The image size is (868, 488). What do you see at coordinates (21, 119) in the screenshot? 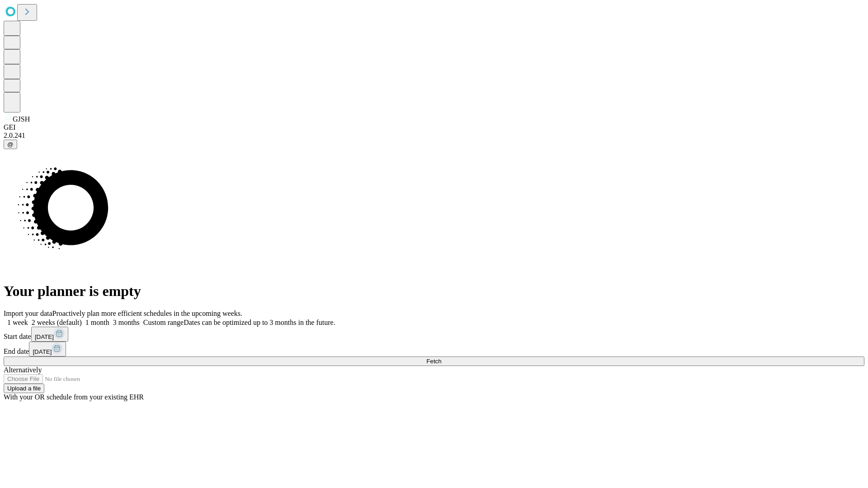
I see `span: GJSH` at bounding box center [21, 119].